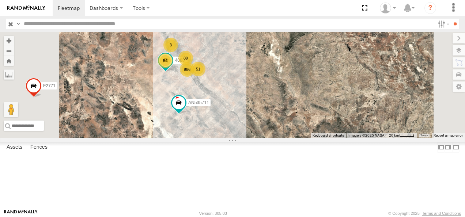 This screenshot has height=217, width=465. I want to click on div: © Copyright 2025 -, so click(425, 214).